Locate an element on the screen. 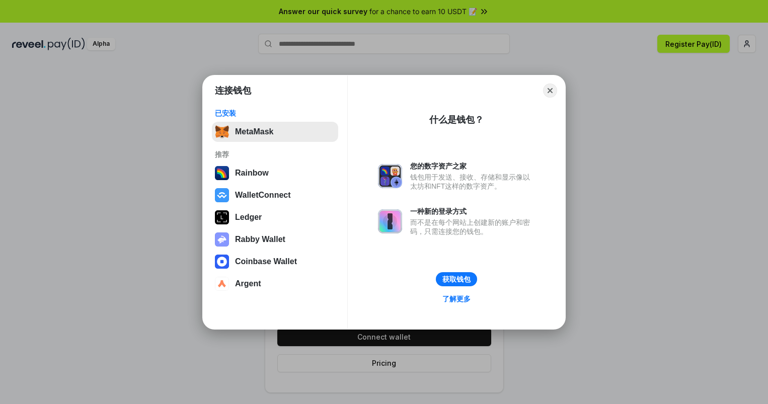 Image resolution: width=768 pixels, height=404 pixels. img: svg+xml,%3Csvg%20width%3D%22120%22%20height%3D%22120%22%20viewBox%3D%220%200%20120%20120%22%20fil... is located at coordinates (222, 173).